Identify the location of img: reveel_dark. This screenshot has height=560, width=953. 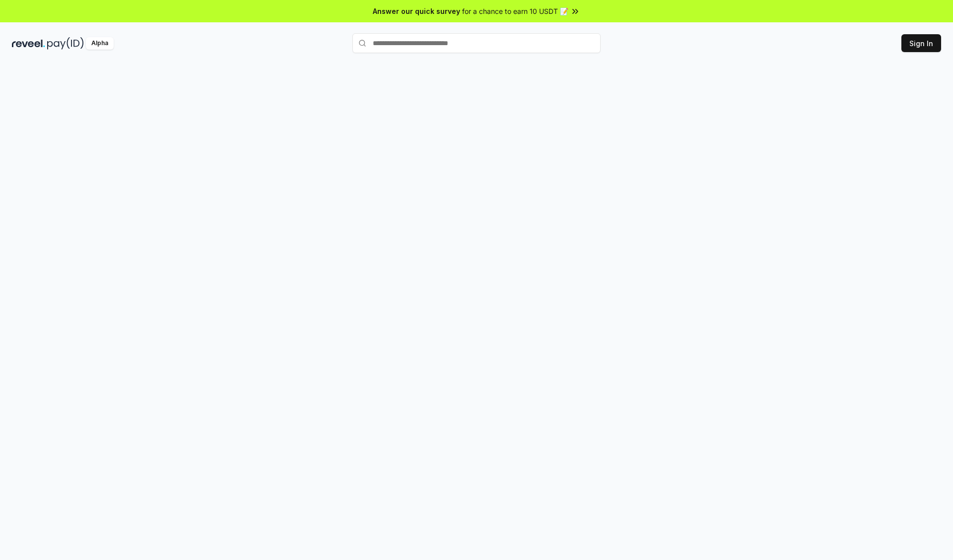
(29, 43).